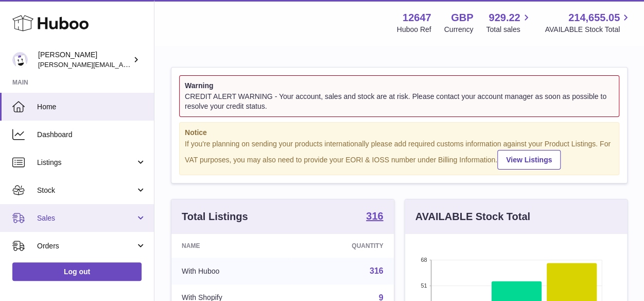  What do you see at coordinates (399, 133) in the screenshot?
I see `strong: Notice` at bounding box center [399, 133].